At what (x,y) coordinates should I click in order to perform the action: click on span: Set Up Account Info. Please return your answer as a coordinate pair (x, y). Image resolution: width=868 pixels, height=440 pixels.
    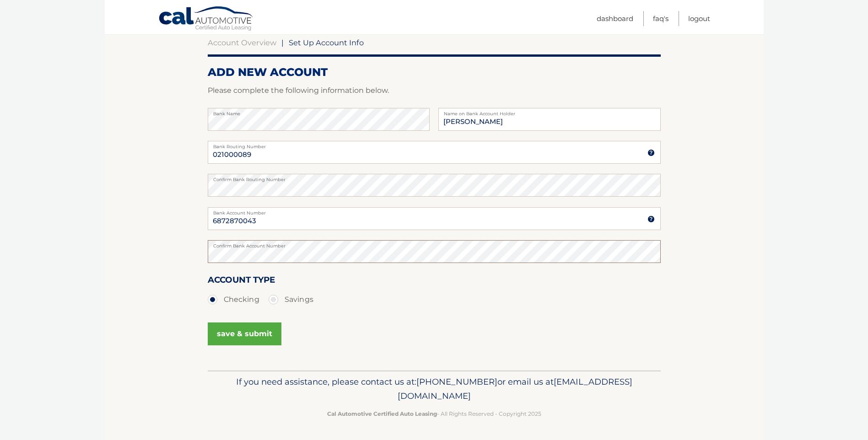
    Looking at the image, I should click on (326, 42).